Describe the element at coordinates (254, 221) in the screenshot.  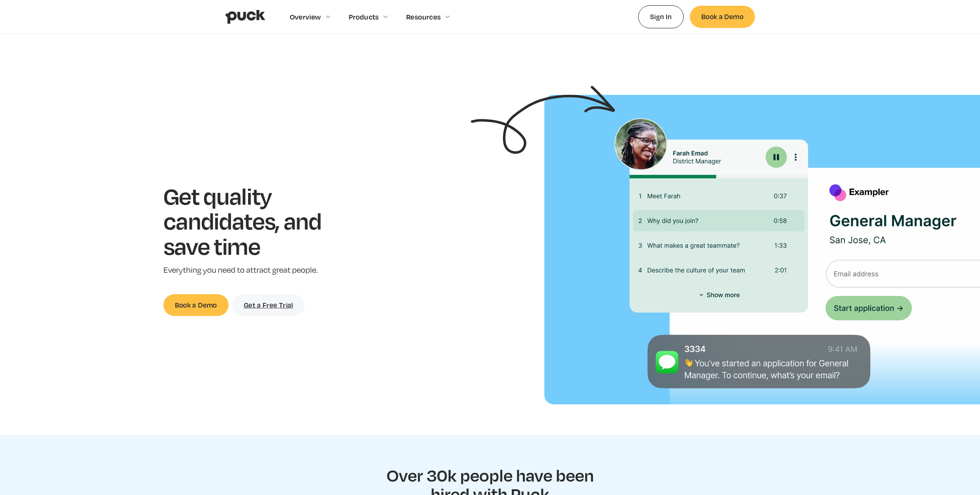
I see `h1: Get quality candidates, and save time` at that location.